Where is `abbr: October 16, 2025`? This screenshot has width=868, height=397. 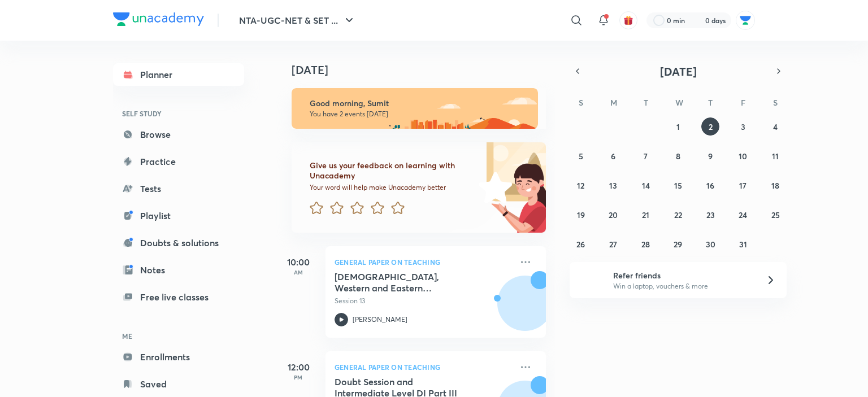
abbr: October 16, 2025 is located at coordinates (711, 185).